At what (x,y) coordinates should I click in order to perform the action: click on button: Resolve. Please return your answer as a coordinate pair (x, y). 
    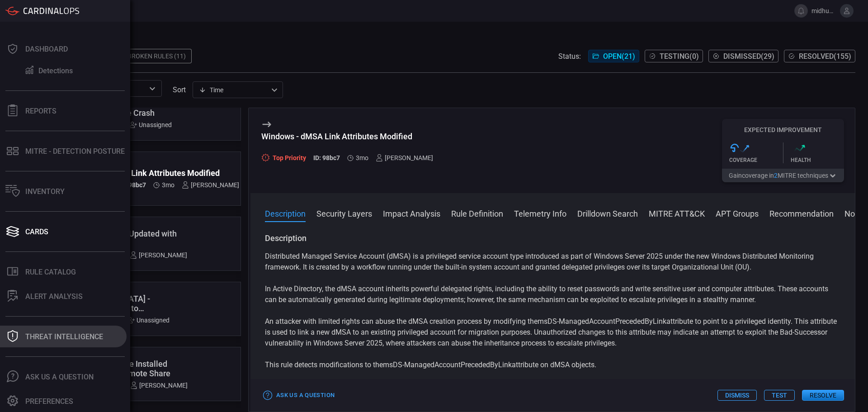
    Looking at the image, I should click on (823, 395).